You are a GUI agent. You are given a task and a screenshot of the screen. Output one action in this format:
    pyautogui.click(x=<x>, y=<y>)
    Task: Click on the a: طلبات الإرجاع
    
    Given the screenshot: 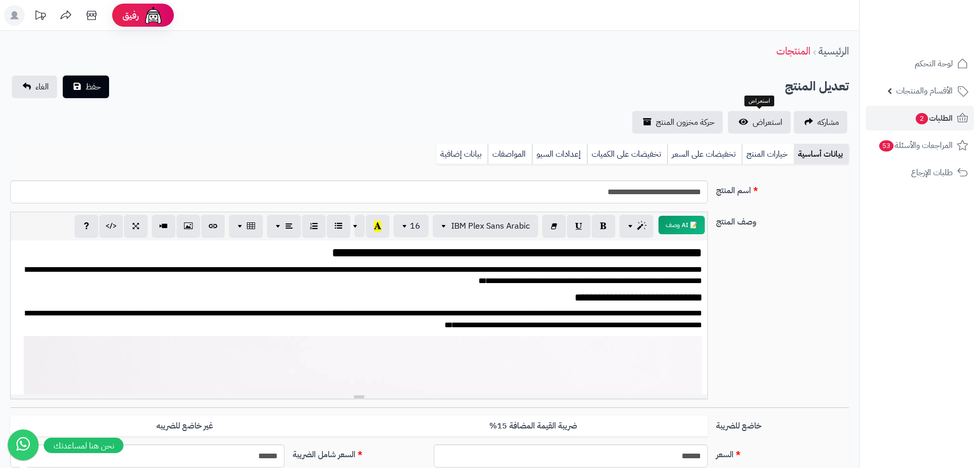 What is the action you would take?
    pyautogui.click(x=919, y=173)
    